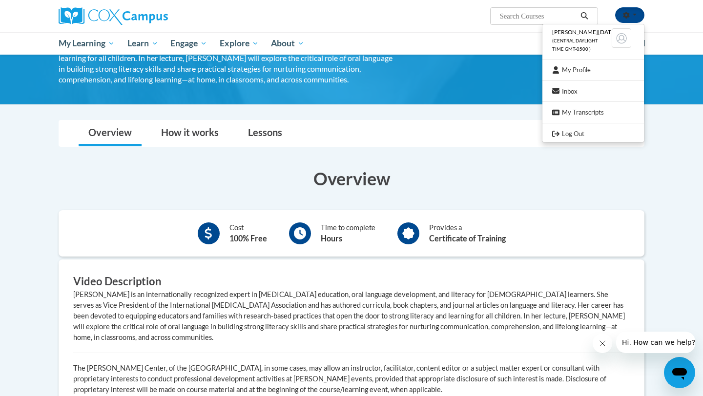 This screenshot has width=703, height=396. What do you see at coordinates (352, 282) in the screenshot?
I see `h3: Video Description` at bounding box center [352, 282].